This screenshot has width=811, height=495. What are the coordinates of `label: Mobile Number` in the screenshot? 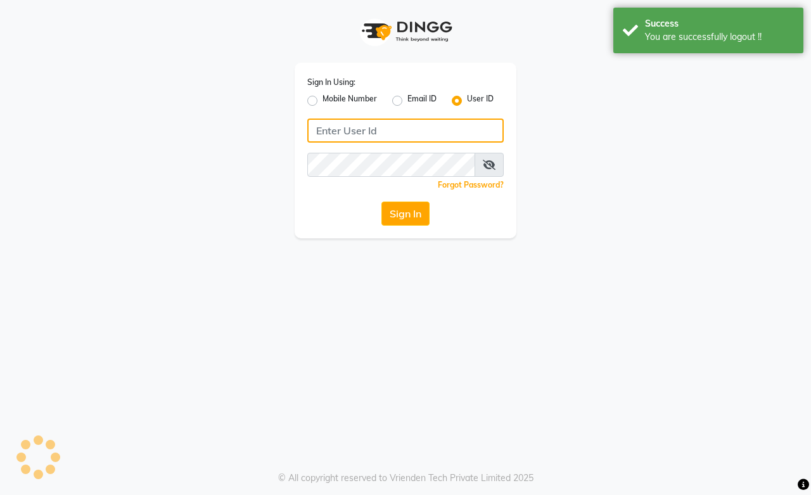 It's located at (350, 101).